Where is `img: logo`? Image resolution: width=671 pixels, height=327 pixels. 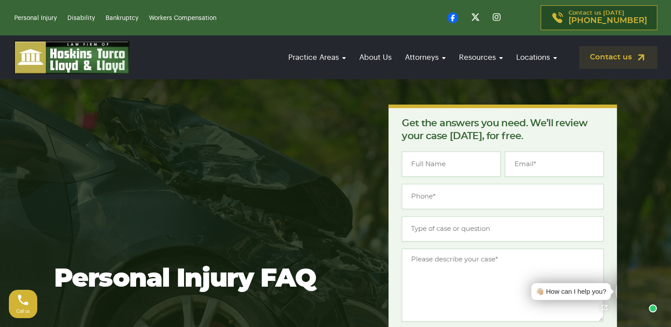
img: logo is located at coordinates (72, 57).